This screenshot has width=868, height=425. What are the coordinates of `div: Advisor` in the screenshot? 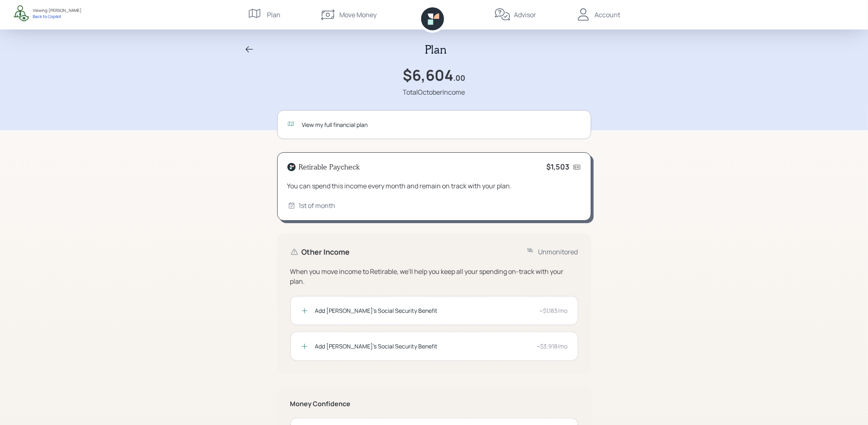 It's located at (525, 15).